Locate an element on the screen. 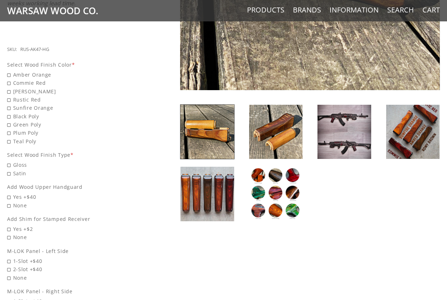 This screenshot has width=447, height=300. span: Gloss is located at coordinates (75, 164).